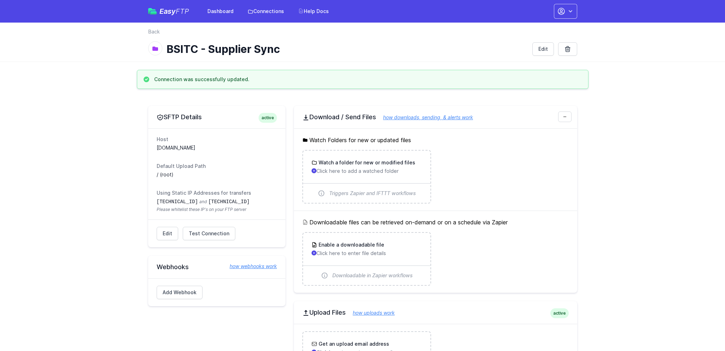  Describe the element at coordinates (250, 267) in the screenshot. I see `a: how webhooks work` at that location.